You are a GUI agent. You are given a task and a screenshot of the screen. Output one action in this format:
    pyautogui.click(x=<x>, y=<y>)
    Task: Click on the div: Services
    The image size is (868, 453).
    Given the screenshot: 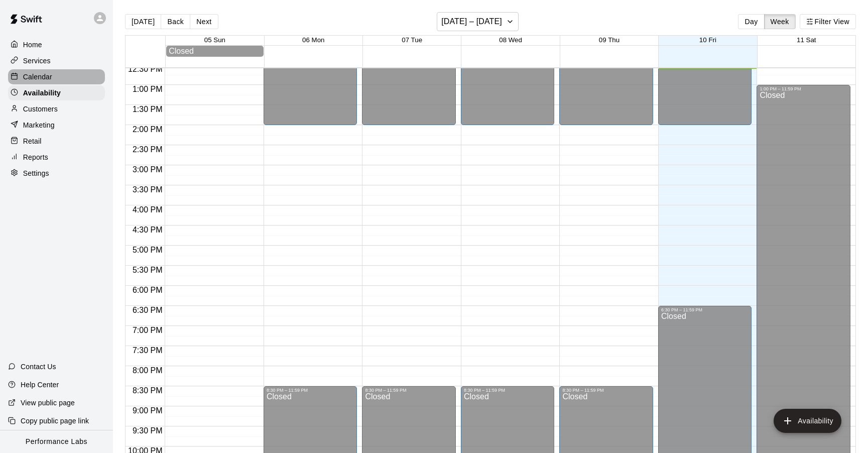 What is the action you would take?
    pyautogui.click(x=56, y=61)
    